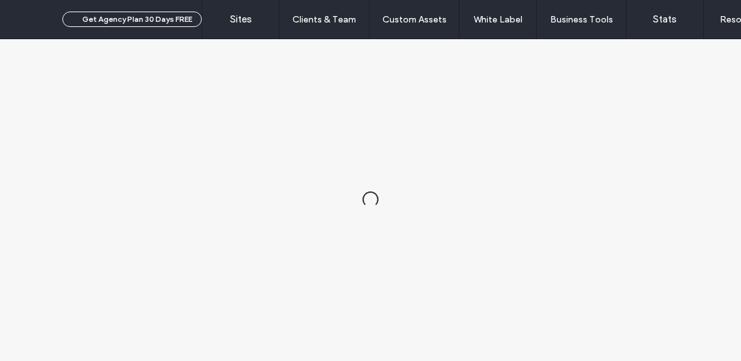  I want to click on label: Sites, so click(241, 19).